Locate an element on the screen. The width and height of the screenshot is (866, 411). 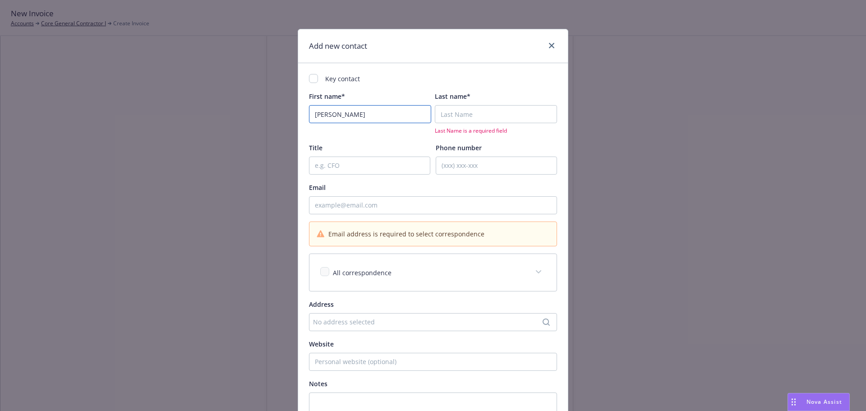
a: close is located at coordinates (551, 46).